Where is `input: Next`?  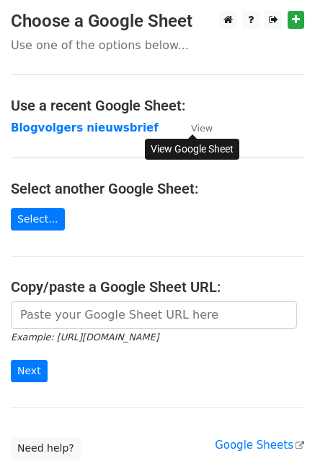 input: Next is located at coordinates (29, 370).